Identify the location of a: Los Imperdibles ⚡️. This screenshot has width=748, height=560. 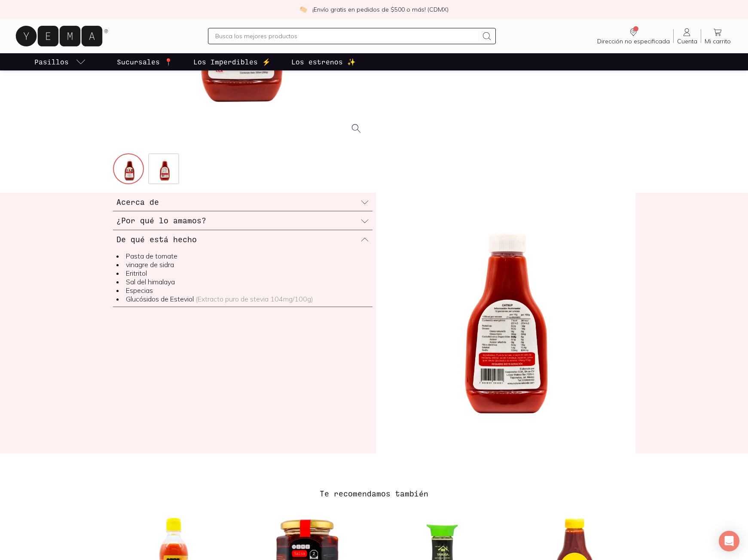
(232, 62).